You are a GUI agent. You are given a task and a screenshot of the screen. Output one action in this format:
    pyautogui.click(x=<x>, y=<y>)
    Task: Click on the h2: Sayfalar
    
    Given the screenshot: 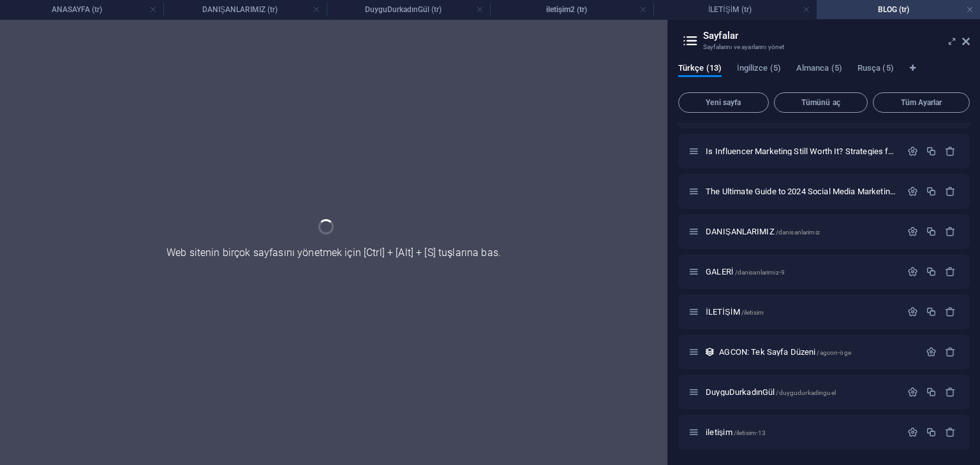 What is the action you would take?
    pyautogui.click(x=836, y=36)
    